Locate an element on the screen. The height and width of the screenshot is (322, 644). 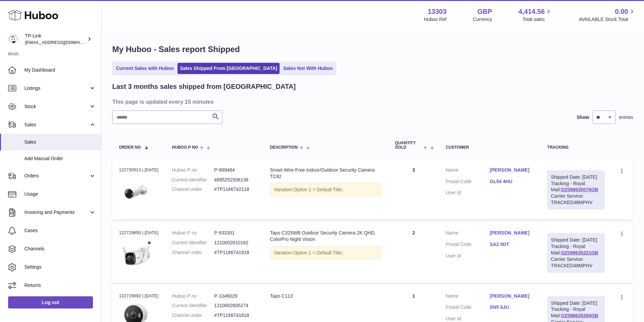
a: GL54 4HU is located at coordinates (512, 182).